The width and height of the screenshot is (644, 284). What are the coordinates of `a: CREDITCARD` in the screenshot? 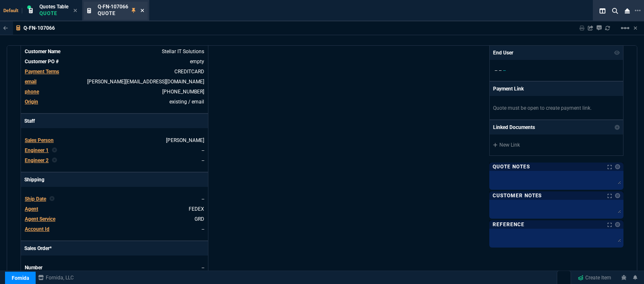 It's located at (189, 72).